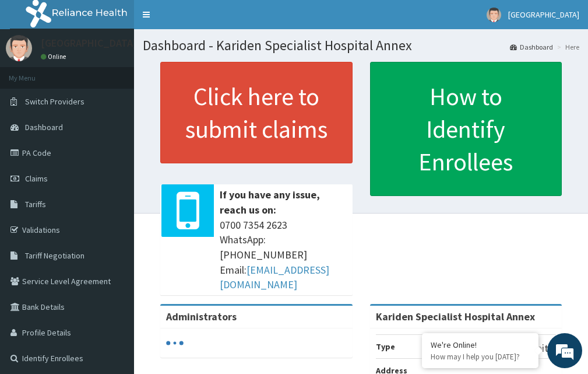 The width and height of the screenshot is (588, 374). Describe the element at coordinates (55, 255) in the screenshot. I see `span: Tariff Negotiation` at that location.